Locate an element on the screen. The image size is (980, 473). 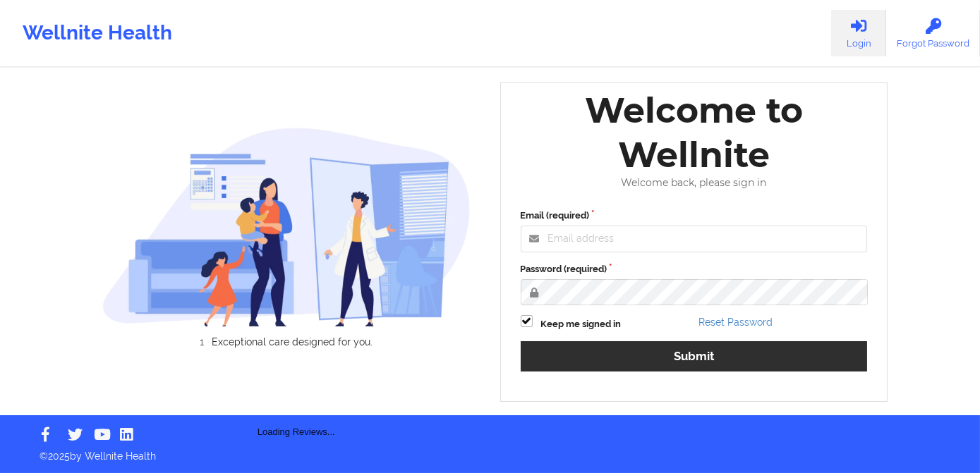
a: Forgot Password is located at coordinates (933, 33).